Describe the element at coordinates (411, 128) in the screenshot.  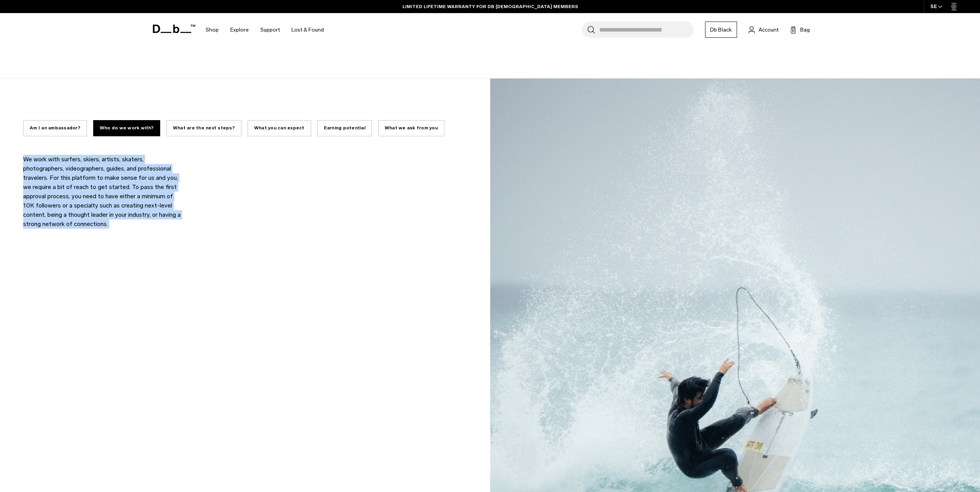
I see `button: What we ask from you` at that location.